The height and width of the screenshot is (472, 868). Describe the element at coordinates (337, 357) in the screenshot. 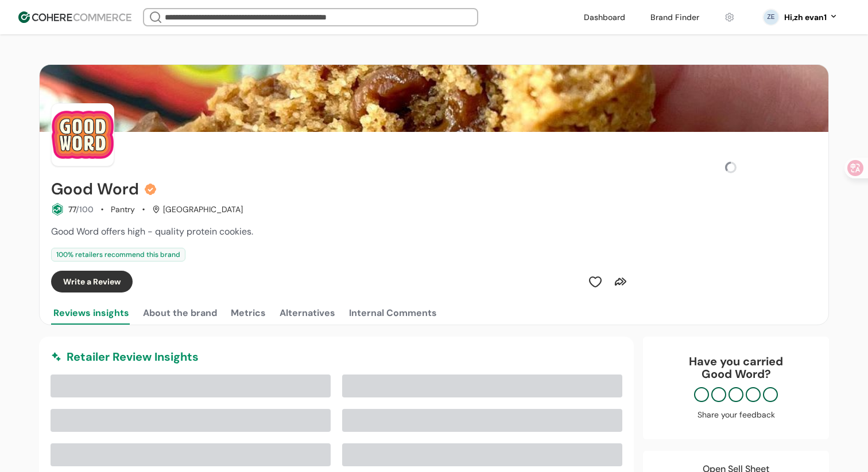

I see `div: Retailer Review Insights` at that location.